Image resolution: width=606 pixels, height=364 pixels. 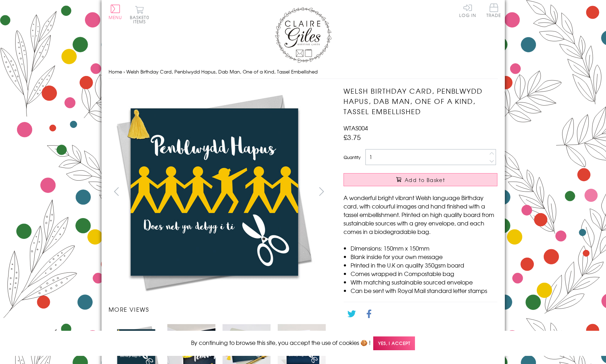 What do you see at coordinates (424, 256) in the screenshot?
I see `li: Blank inside for your own message` at bounding box center [424, 256].